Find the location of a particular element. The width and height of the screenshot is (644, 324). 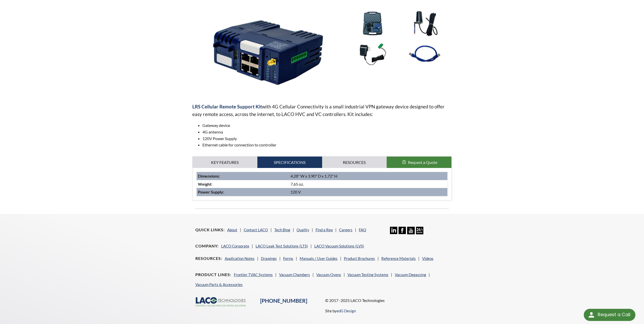

span: Request a Quote is located at coordinates (422, 162).